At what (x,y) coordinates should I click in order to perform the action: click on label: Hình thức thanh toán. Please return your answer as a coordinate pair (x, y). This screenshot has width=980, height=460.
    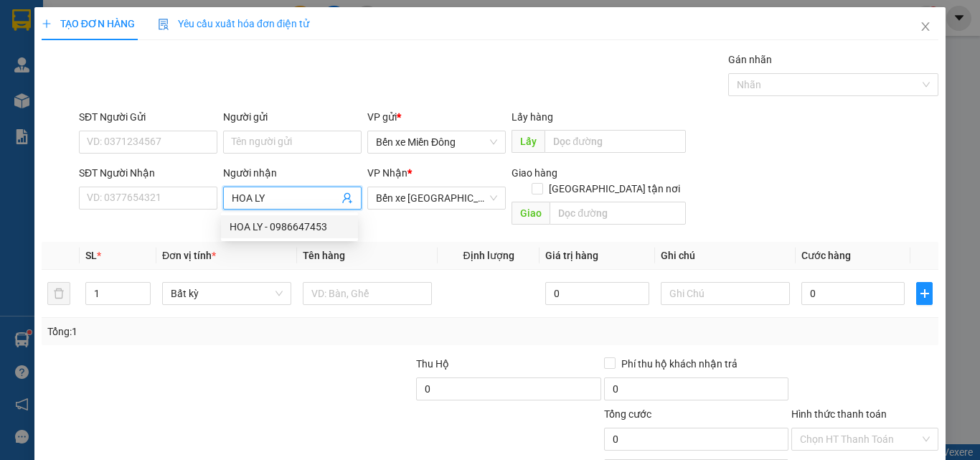
    Looking at the image, I should click on (839, 414).